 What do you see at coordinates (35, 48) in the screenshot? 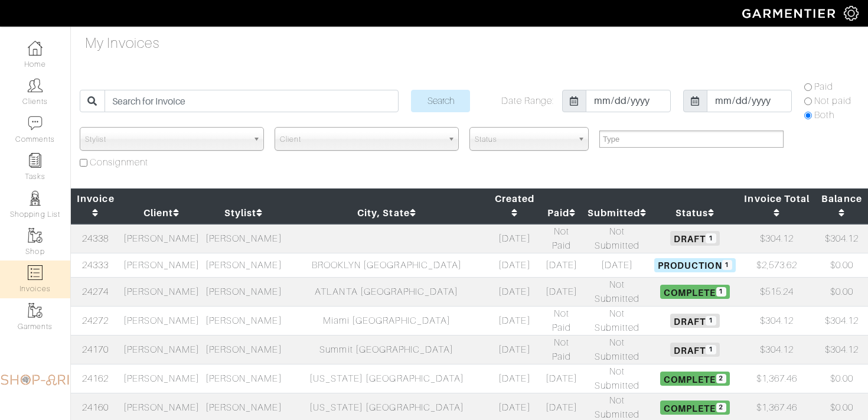
I see `img: dashboard-icon-dbcd8f5a0b271acd01030246c82b418ddd0df26cd7fceb0bd07c9910d44c42f6.png` at bounding box center [35, 48].